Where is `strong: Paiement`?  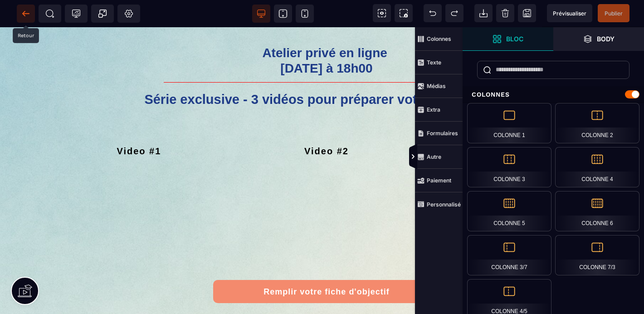
strong: Paiement is located at coordinates (439, 180).